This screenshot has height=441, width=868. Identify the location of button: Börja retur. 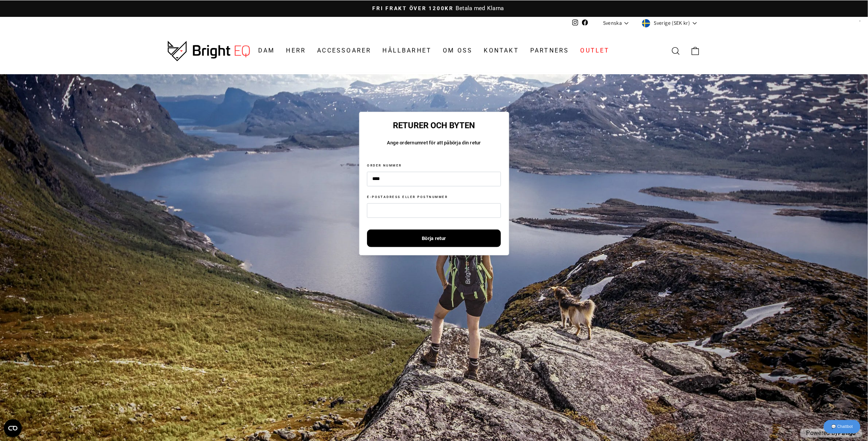
(434, 238).